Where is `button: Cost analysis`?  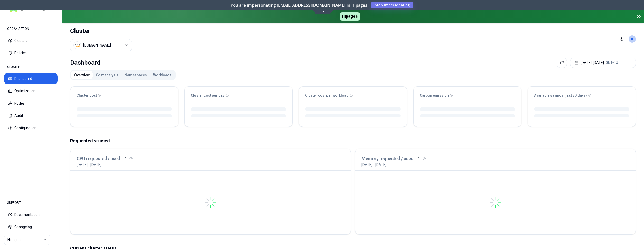 button: Cost analysis is located at coordinates (107, 75).